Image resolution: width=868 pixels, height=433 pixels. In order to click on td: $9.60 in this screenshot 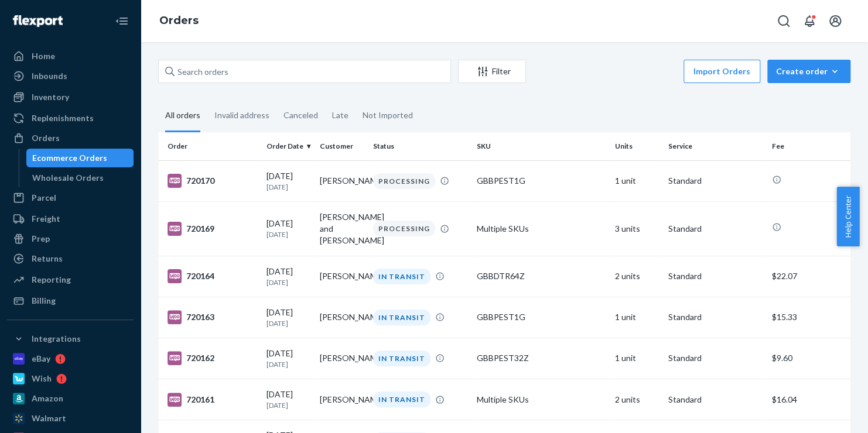, I will do `click(809, 359)`.